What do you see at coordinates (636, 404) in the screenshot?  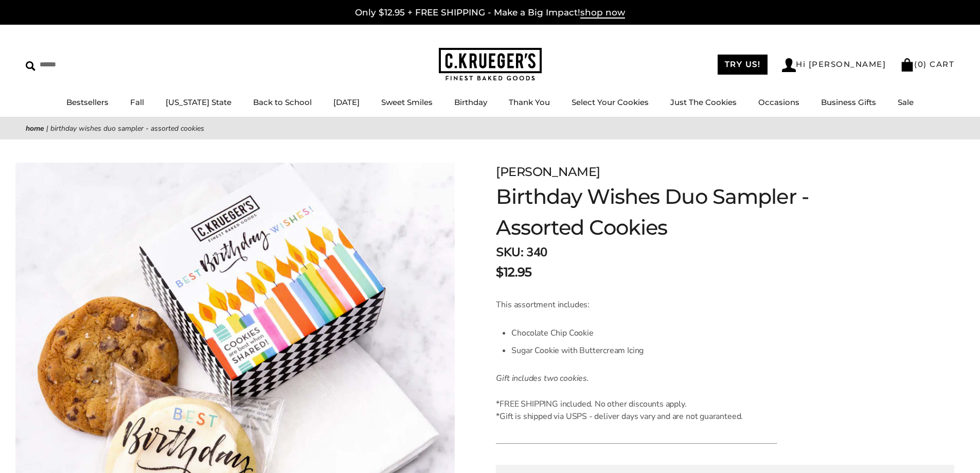 I see `div: *FREE SHIPPING included. No other discounts apply.` at bounding box center [636, 404].